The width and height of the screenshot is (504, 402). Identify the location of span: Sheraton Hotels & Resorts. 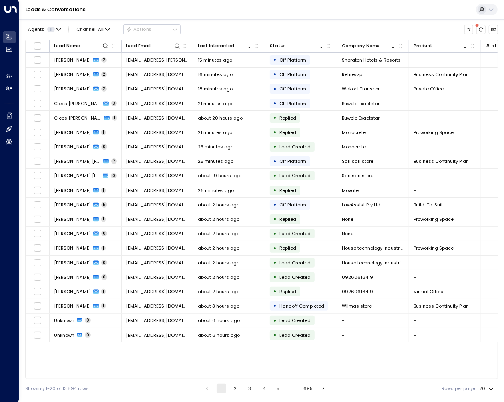
(371, 60).